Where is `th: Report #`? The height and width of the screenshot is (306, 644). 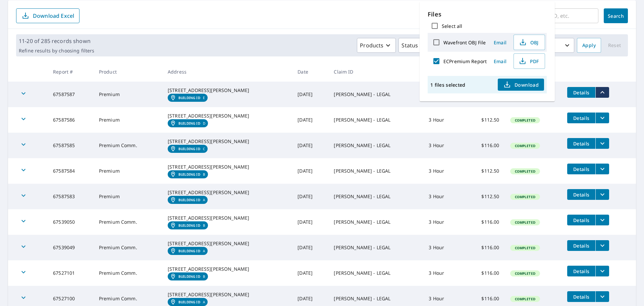
th: Report # is located at coordinates (71, 72).